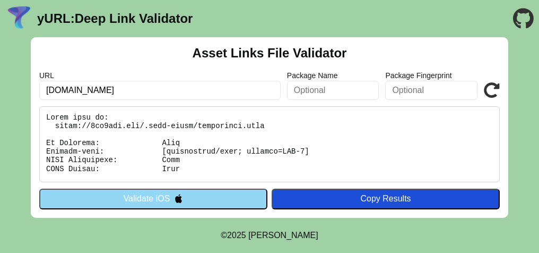 This screenshot has height=253, width=539. I want to click on label: URL, so click(160, 75).